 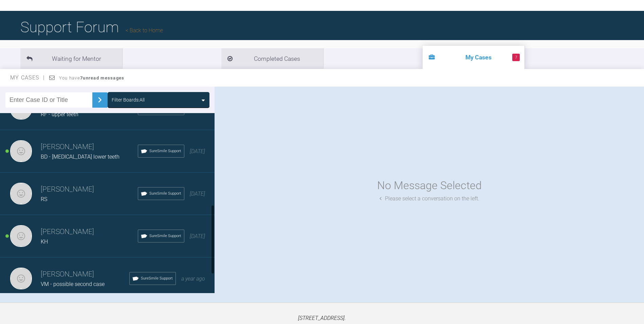 I want to click on div: Filter Boards: All, so click(x=128, y=100).